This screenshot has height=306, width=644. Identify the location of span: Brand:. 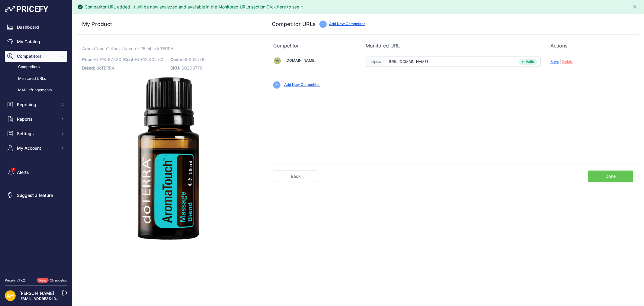
(89, 68).